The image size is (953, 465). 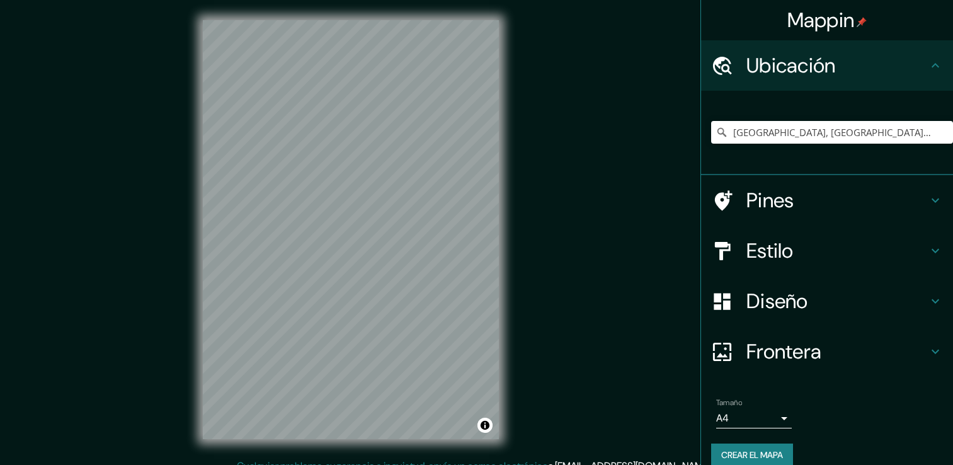 I want to click on h4: Diseño, so click(x=837, y=301).